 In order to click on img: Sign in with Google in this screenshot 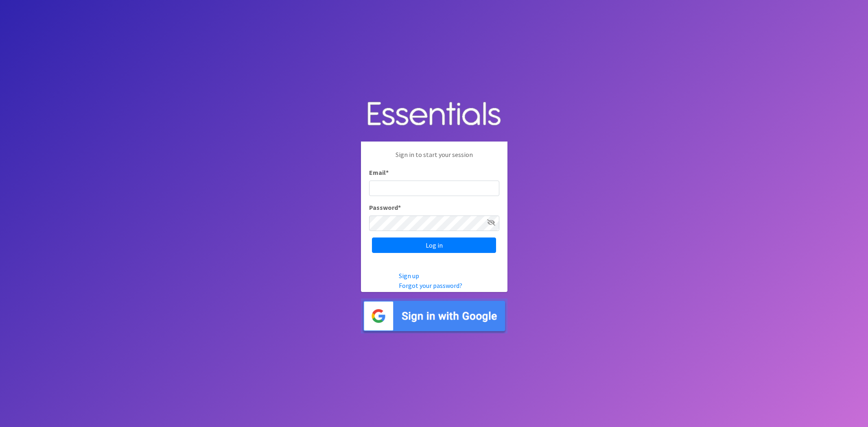, I will do `click(434, 316)`.